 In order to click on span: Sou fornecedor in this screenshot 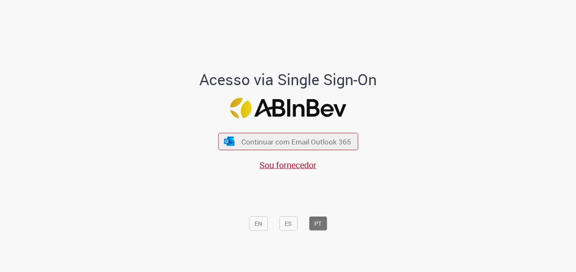, I will do `click(288, 165)`.